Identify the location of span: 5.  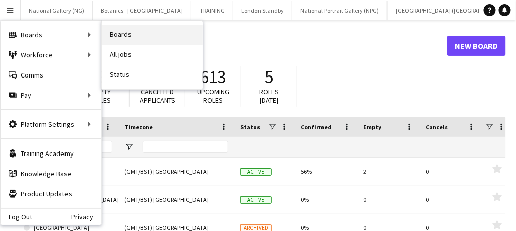
(269, 77).